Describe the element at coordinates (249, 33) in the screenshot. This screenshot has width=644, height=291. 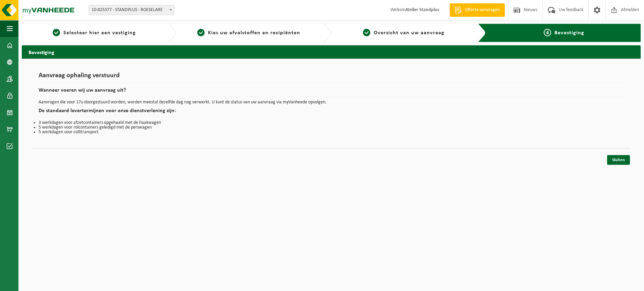
I see `a: 2Kies uw afvalstoffen en recipiënten` at that location.